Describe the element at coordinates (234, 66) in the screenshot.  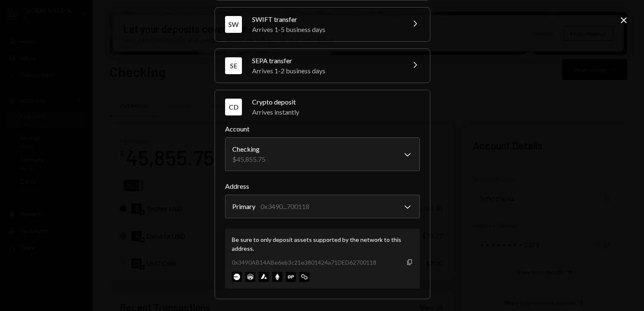
I see `div: SE` at that location.